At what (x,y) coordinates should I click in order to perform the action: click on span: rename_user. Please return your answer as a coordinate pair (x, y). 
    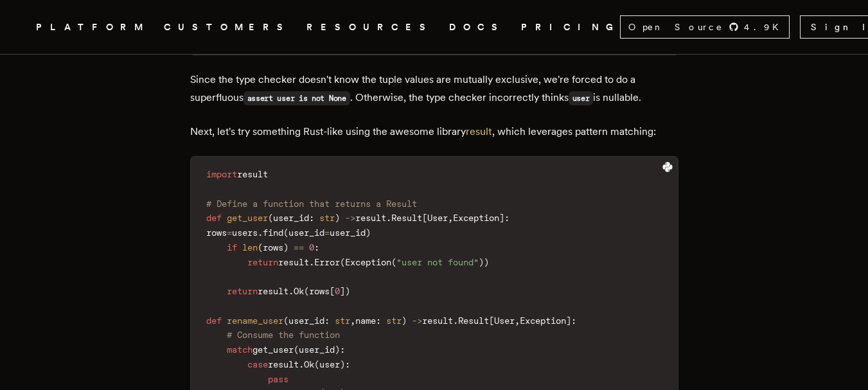
    Looking at the image, I should click on (255, 321).